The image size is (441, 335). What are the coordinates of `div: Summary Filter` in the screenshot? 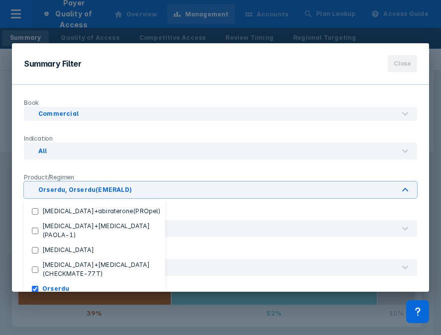 It's located at (52, 64).